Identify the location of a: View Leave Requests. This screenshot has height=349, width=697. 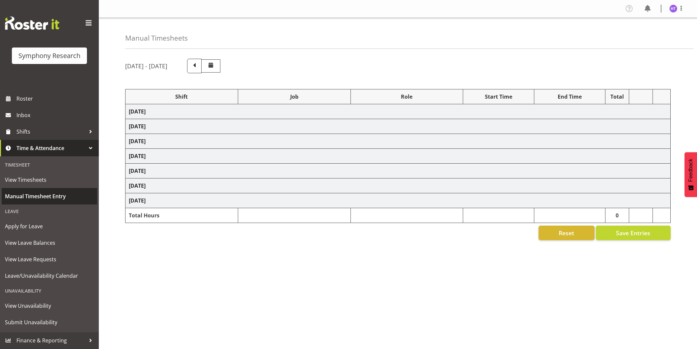
(49, 259).